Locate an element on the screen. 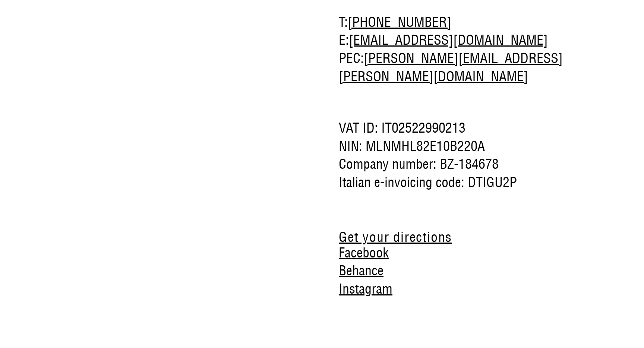  span: VAT ID: IT02522990213 is located at coordinates (465, 128).